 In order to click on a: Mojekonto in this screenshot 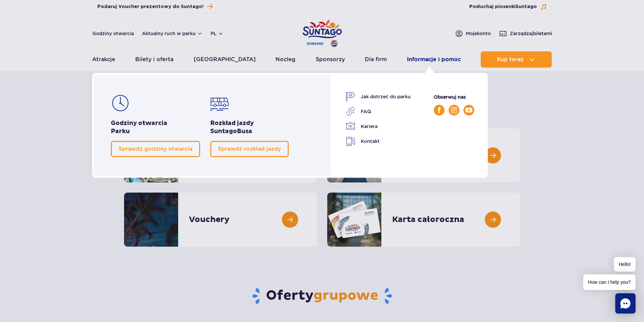, I will do `click(473, 33)`.